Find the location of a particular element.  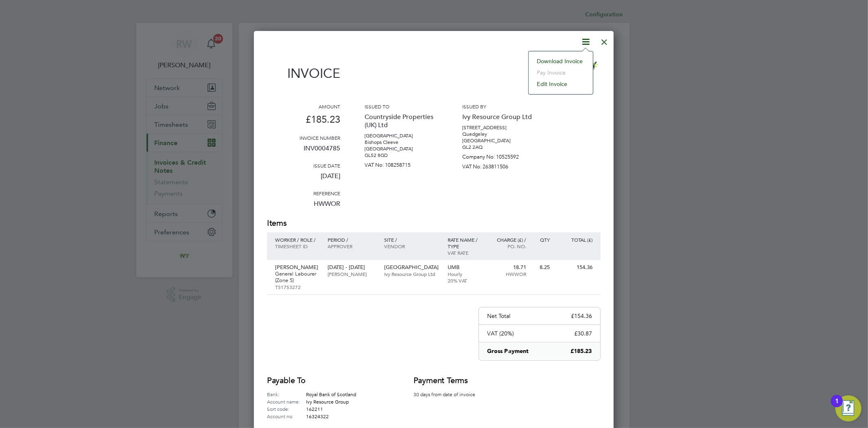

p: Countryside Properties (UK) Ltd is located at coordinates (402, 121).